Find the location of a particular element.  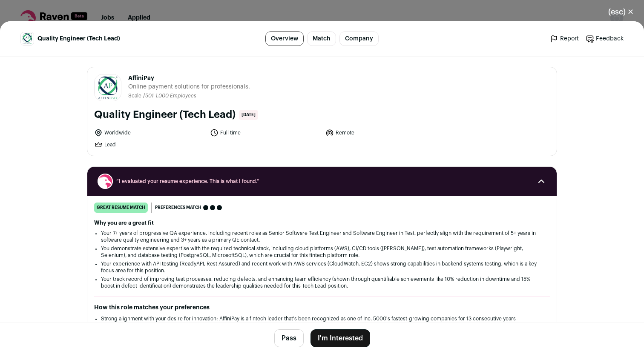

li: Worldwide is located at coordinates (149, 133).